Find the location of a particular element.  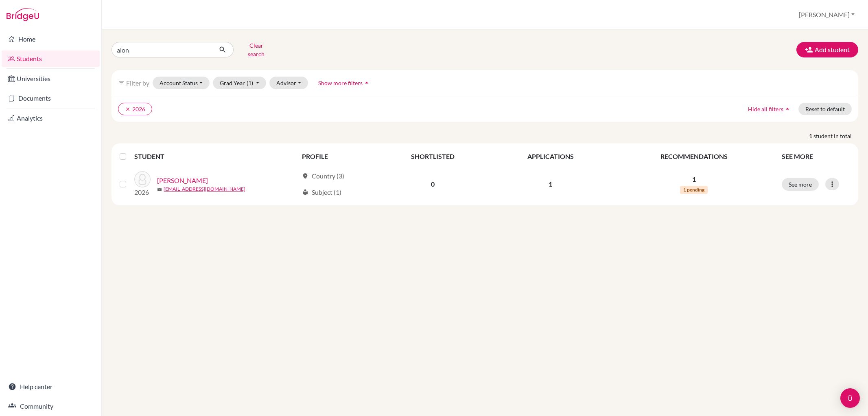

a: Universities is located at coordinates (51, 79).